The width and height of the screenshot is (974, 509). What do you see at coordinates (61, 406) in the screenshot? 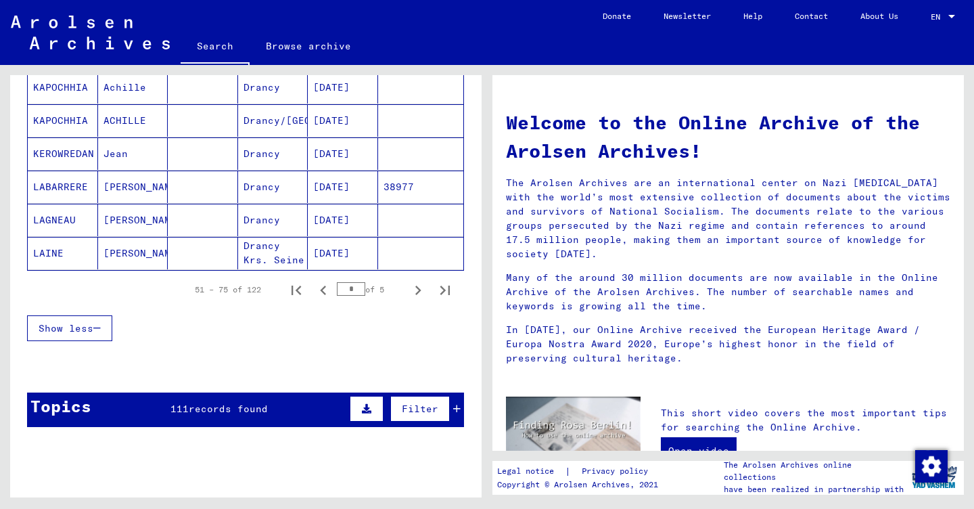
I see `div: Topics` at bounding box center [61, 406].